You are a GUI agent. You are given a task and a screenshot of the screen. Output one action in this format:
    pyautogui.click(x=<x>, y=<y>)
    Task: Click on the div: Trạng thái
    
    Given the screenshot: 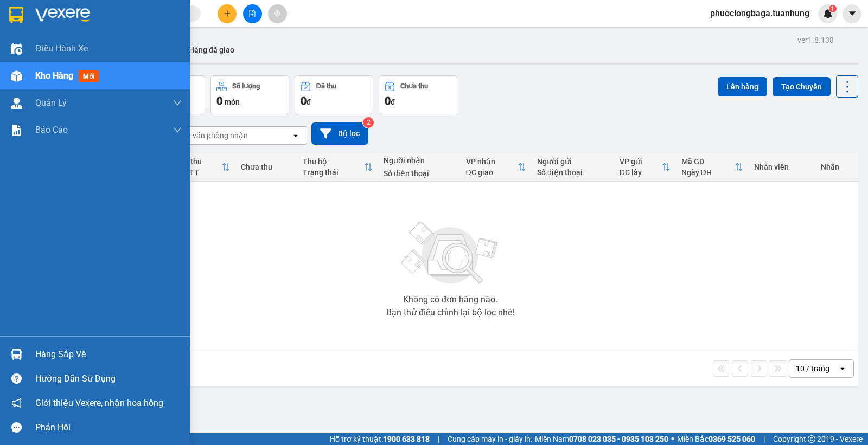 What is the action you would take?
    pyautogui.click(x=333, y=173)
    